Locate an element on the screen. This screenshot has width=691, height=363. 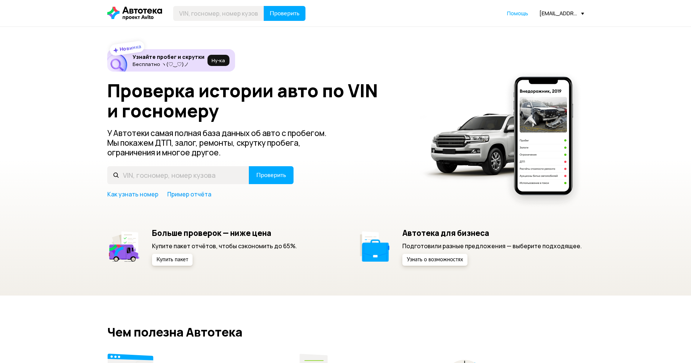
span: Ну‑ка is located at coordinates (218, 60).